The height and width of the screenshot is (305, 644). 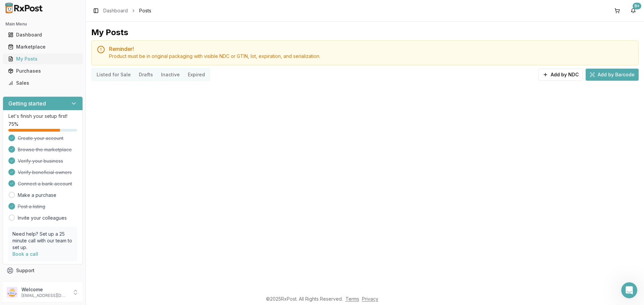 What do you see at coordinates (352, 299) in the screenshot?
I see `a: Terms` at bounding box center [352, 299].